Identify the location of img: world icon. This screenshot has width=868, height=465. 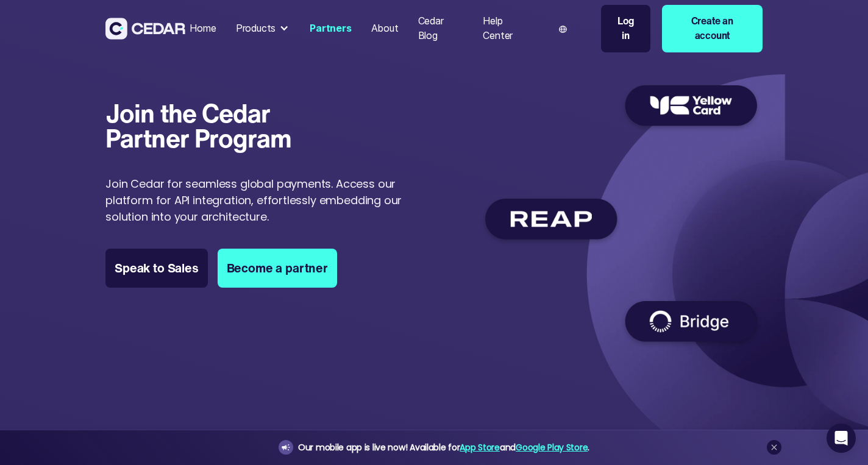
(563, 29).